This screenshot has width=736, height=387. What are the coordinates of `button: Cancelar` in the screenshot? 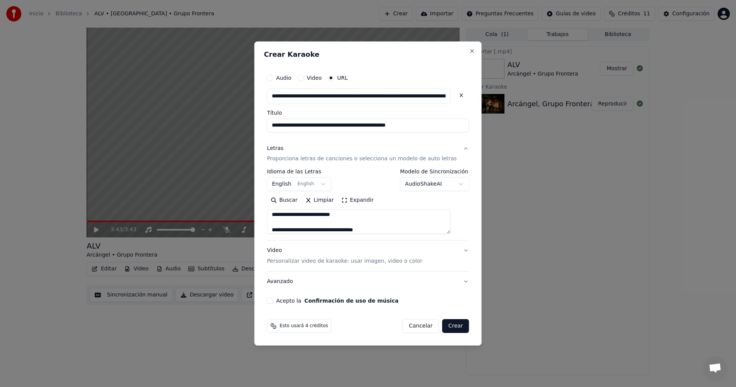 It's located at (421, 326).